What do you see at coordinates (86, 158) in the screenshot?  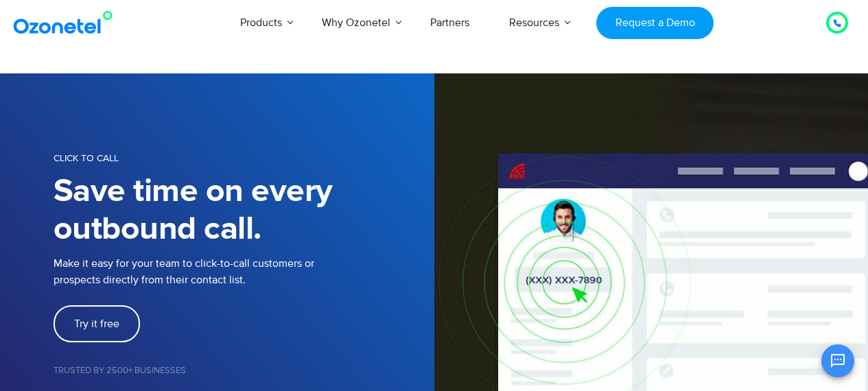 I see `span: CLICK TO CALL` at bounding box center [86, 158].